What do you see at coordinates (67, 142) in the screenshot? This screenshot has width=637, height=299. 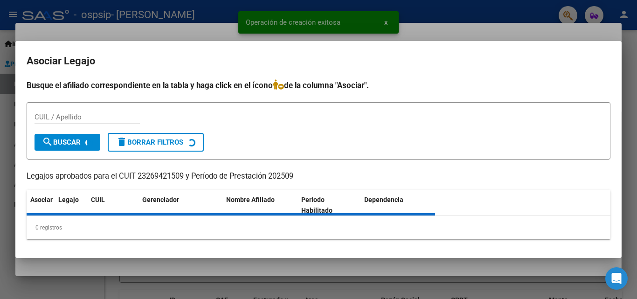 I see `button: Buscar` at bounding box center [67, 142].